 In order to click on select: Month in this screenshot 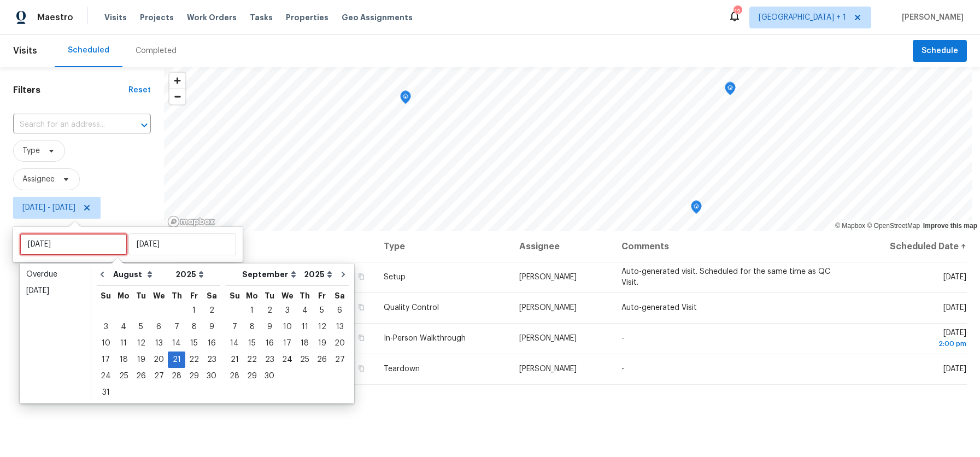, I will do `click(141, 274)`.